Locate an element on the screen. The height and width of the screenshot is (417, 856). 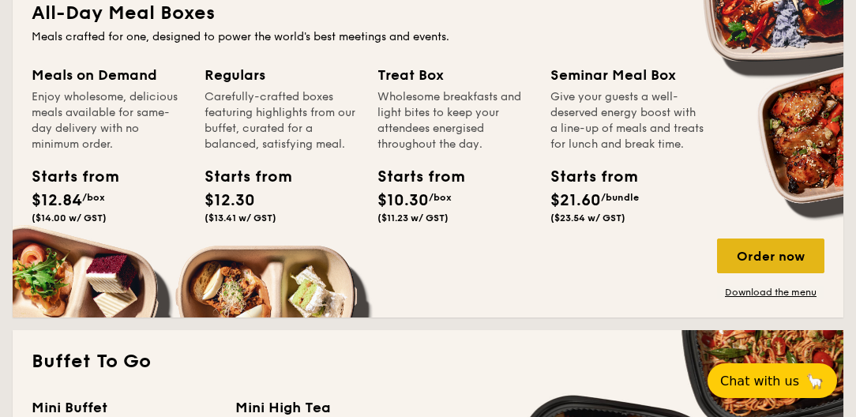
div: Meals crafted for one, designed to power the world's best meetings and events. is located at coordinates (428, 37).